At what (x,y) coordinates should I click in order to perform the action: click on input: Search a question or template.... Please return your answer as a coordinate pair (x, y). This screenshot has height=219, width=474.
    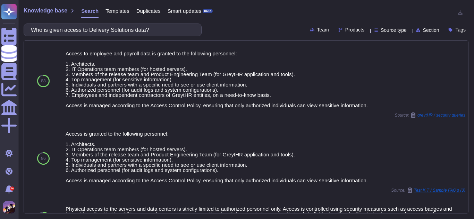
    Looking at the image, I should click on (111, 30).